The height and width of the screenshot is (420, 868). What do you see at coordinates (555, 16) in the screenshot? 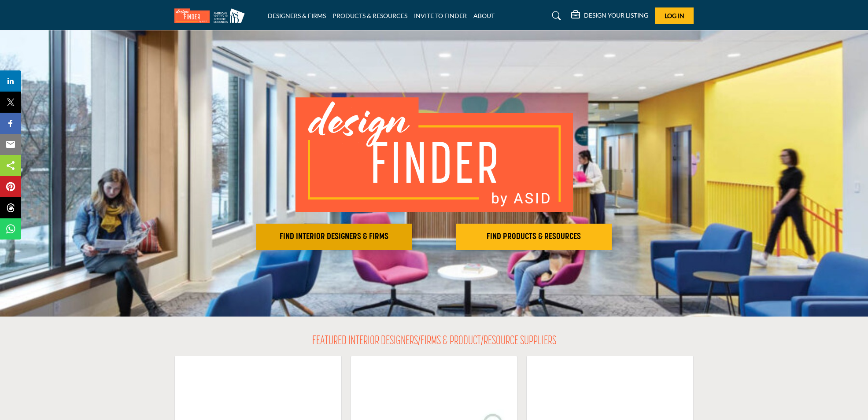
I see `a: Search` at bounding box center [555, 16].